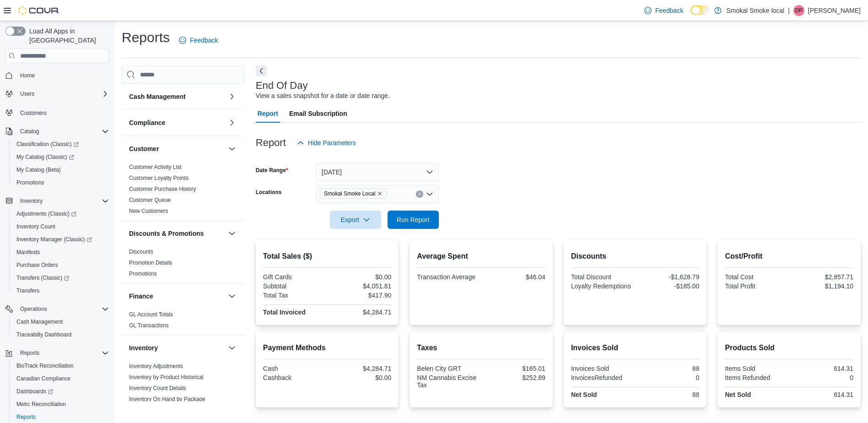  I want to click on a: Traceabilty Dashboard, so click(44, 335).